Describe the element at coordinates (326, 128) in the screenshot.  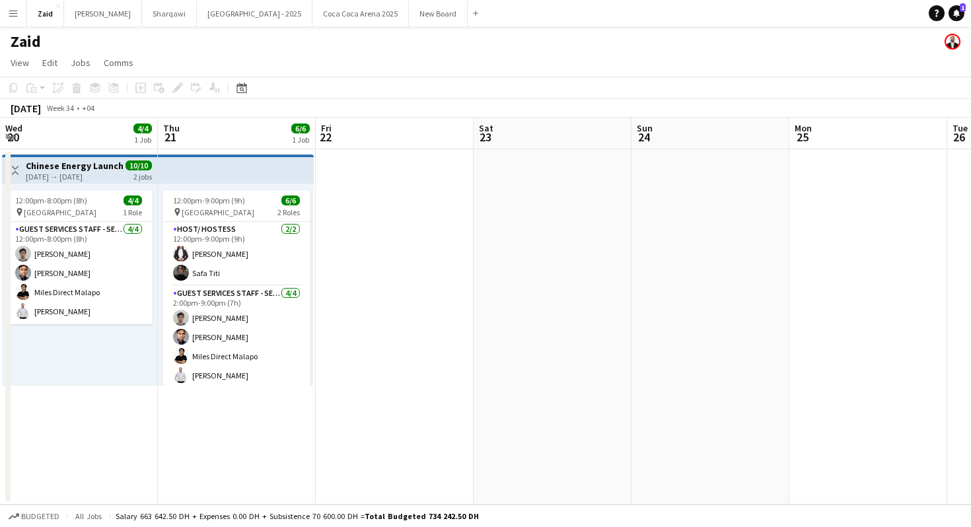
I see `span: Fri` at that location.